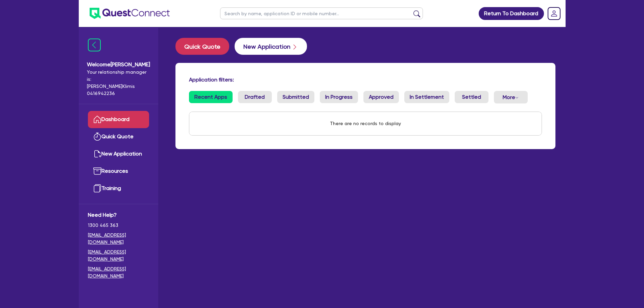 This screenshot has height=308, width=644. Describe the element at coordinates (97, 137) in the screenshot. I see `img: quick-quote` at that location.